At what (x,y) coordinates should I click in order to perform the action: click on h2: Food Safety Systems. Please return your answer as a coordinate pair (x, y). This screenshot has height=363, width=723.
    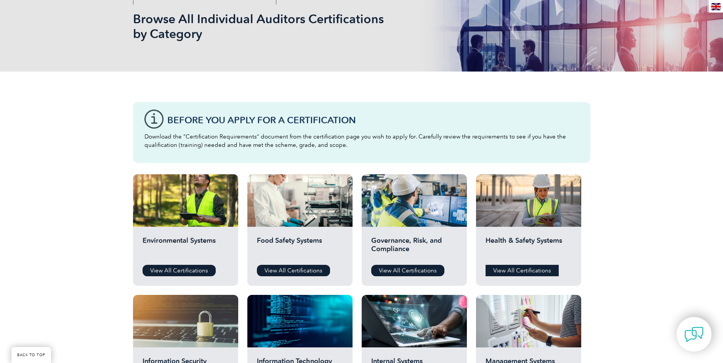
    Looking at the image, I should click on (300, 248).